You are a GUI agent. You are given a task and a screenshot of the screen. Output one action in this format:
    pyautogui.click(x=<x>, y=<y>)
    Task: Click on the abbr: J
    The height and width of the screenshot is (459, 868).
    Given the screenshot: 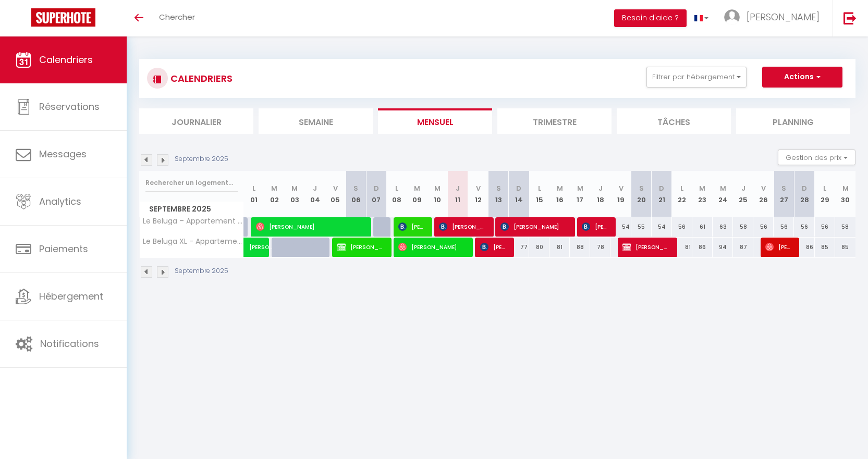 What is the action you would take?
    pyautogui.click(x=315, y=188)
    